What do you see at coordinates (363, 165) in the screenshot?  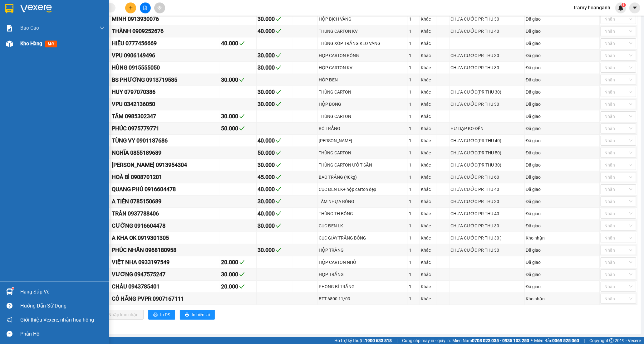 I see `div: THÙNG CARTON ƯỚT SẴN` at bounding box center [363, 165].